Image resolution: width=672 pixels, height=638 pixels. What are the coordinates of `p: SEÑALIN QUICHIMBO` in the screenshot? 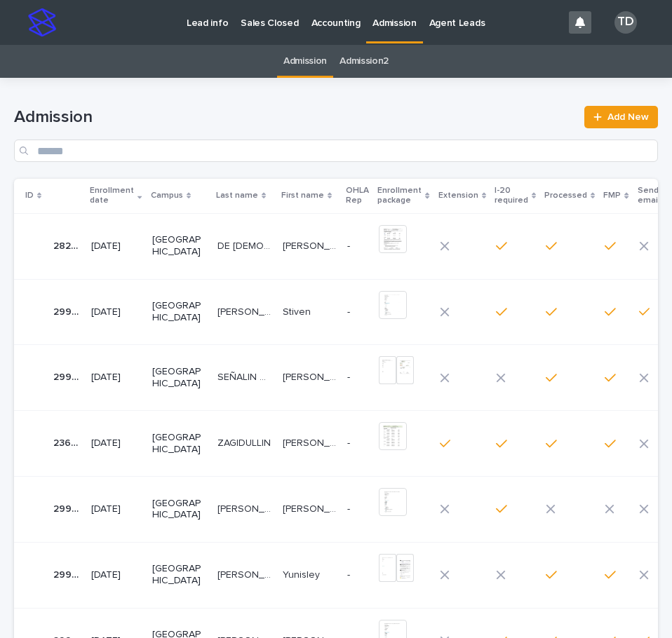 It's located at (246, 375).